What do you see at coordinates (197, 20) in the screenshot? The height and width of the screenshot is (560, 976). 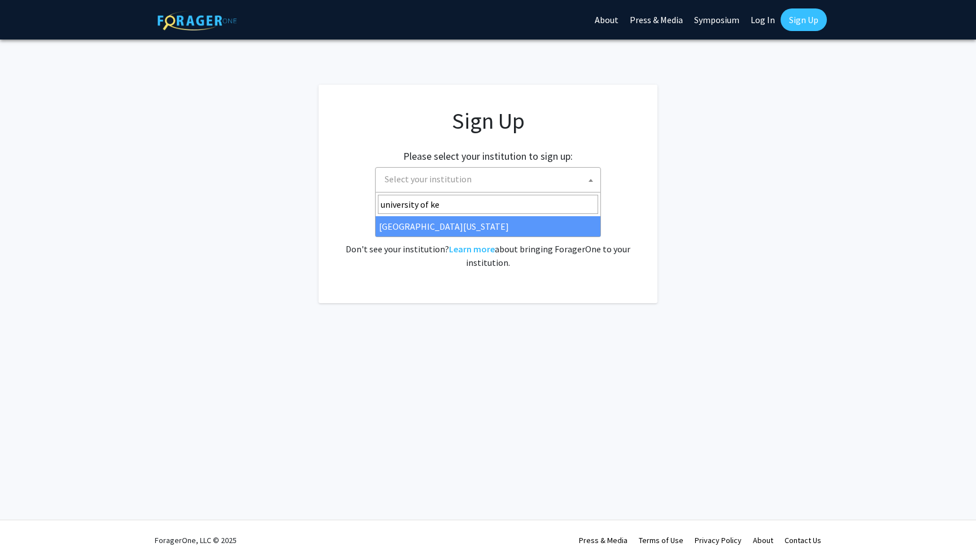 I see `img: ForagerOne Logo` at bounding box center [197, 20].